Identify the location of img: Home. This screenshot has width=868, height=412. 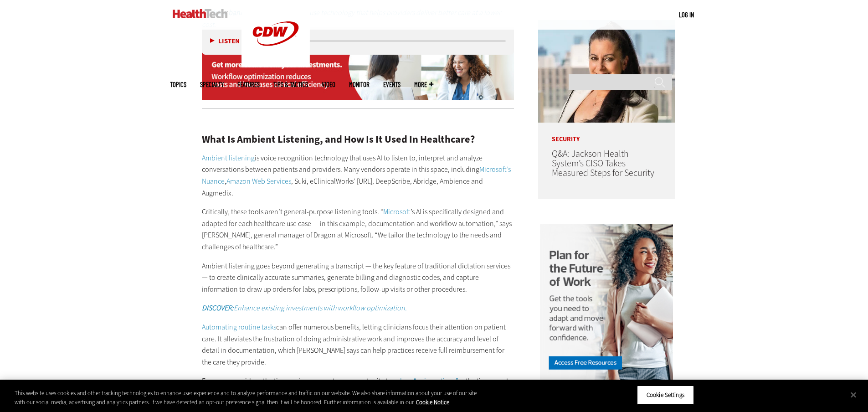
(200, 13).